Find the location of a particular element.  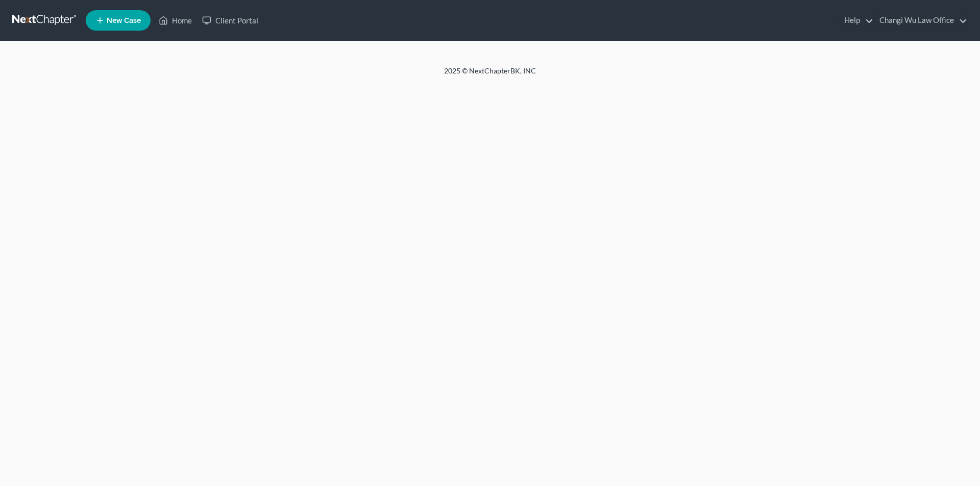

div: 2025 © NextChapterBK, INC is located at coordinates (490, 75).